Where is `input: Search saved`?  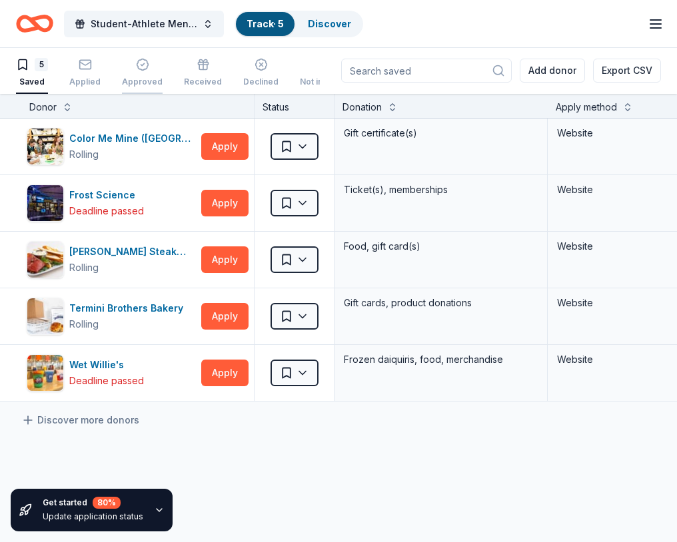 input: Search saved is located at coordinates (426, 71).